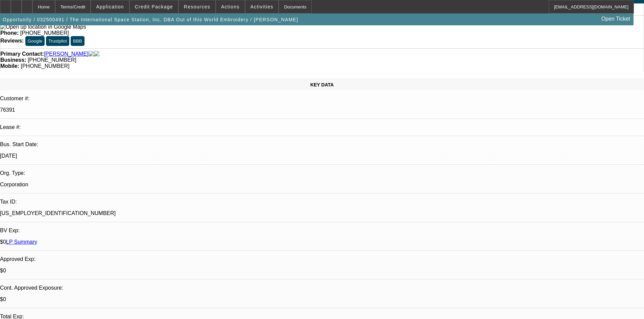 The width and height of the screenshot is (644, 319). What do you see at coordinates (77, 41) in the screenshot?
I see `button: BBB` at bounding box center [77, 41].